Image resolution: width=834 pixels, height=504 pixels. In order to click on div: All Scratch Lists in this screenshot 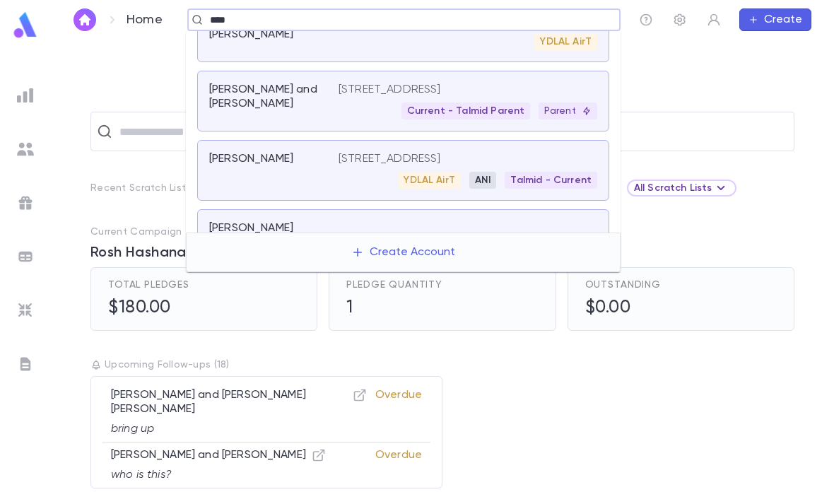, I will do `click(681, 188)`.